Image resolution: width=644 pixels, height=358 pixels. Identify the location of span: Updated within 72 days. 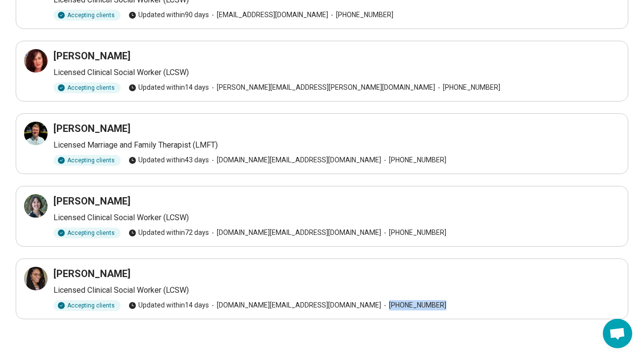
(169, 233).